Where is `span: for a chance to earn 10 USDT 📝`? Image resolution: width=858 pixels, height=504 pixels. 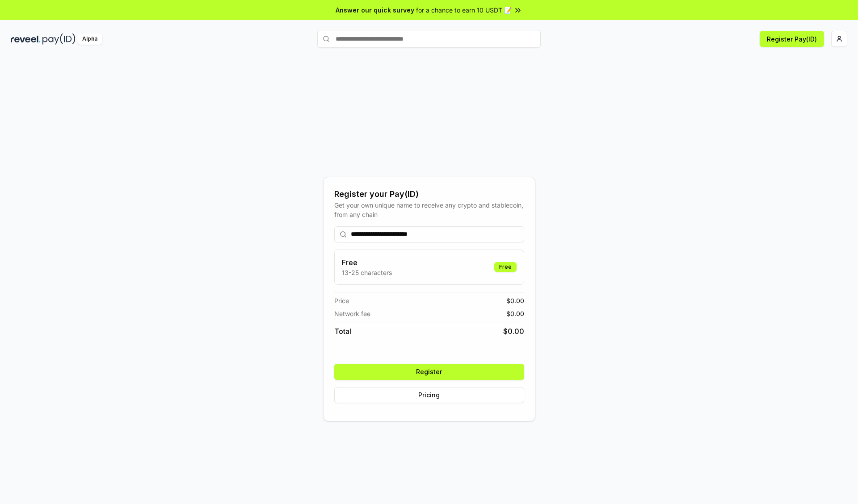 span: for a chance to earn 10 USDT 📝 is located at coordinates (464, 10).